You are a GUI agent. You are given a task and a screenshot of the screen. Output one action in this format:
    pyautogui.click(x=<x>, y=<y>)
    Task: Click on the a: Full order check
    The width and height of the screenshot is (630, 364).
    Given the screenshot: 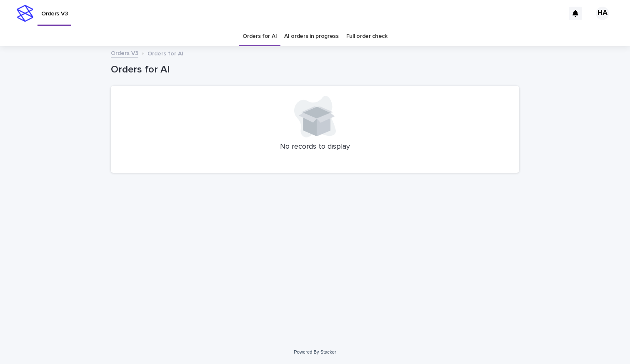 What is the action you would take?
    pyautogui.click(x=367, y=36)
    